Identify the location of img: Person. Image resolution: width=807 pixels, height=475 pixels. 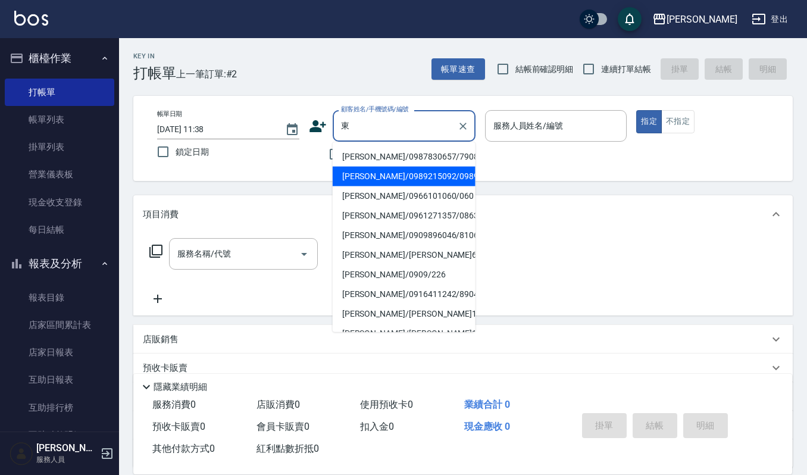
(21, 454).